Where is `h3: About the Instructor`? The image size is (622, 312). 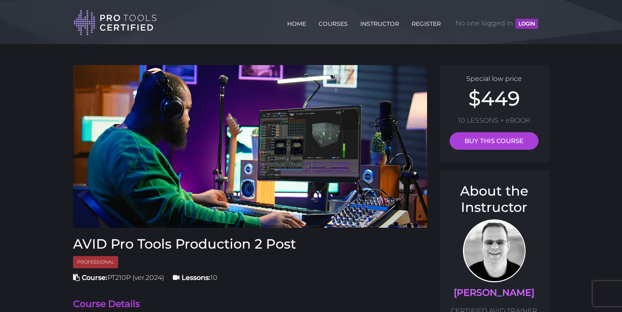
h3: About the Instructor is located at coordinates (494, 199).